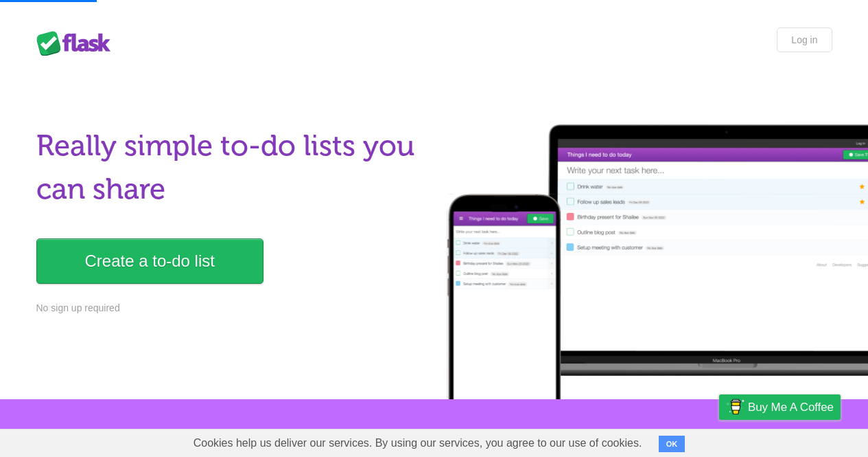 The width and height of the screenshot is (868, 457). What do you see at coordinates (77, 43) in the screenshot?
I see `div: Flask Lists` at bounding box center [77, 43].